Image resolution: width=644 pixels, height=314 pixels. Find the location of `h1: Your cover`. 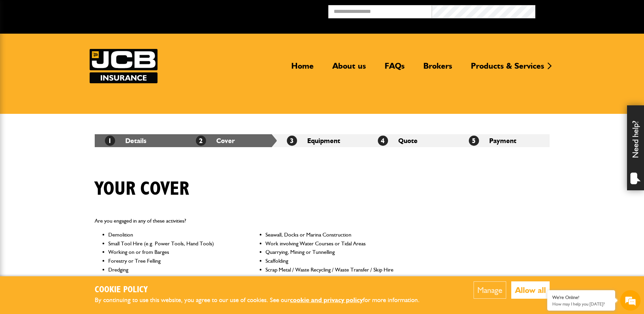

h1: Your cover is located at coordinates (142, 189).